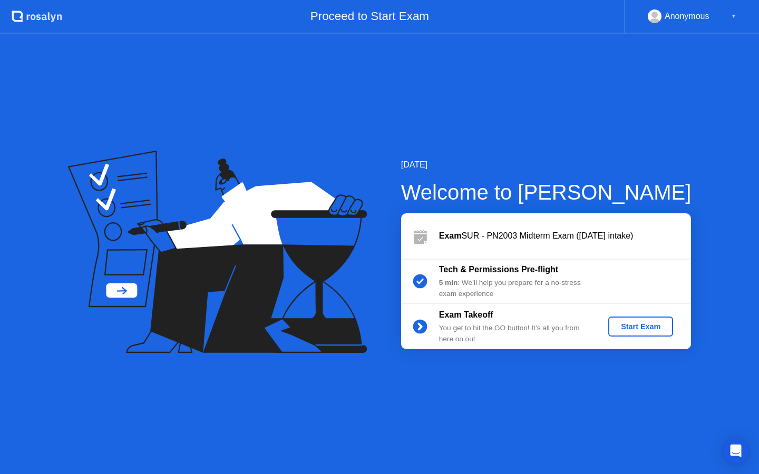  Describe the element at coordinates (466, 315) in the screenshot. I see `b: Exam Takeoff` at that location.